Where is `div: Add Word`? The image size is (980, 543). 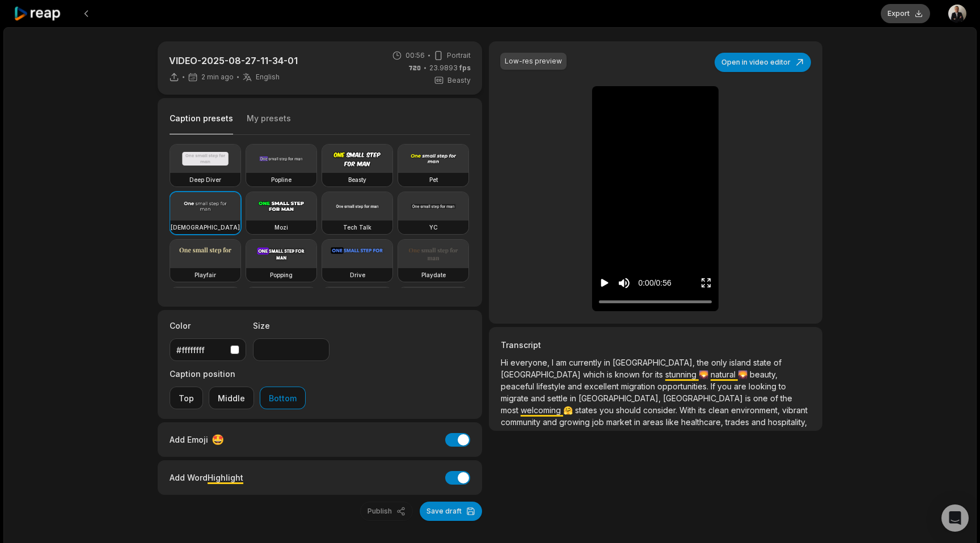
div: Add Word is located at coordinates (206, 478).